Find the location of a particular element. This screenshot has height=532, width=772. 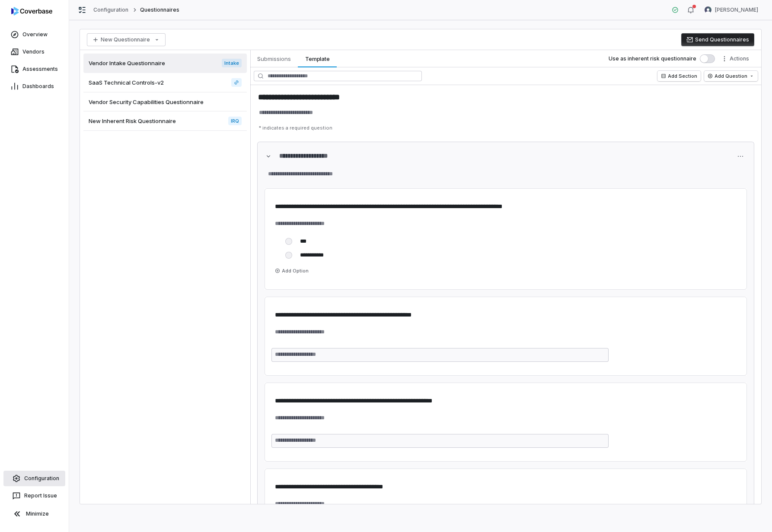

button: Report Issue is located at coordinates (34, 496).